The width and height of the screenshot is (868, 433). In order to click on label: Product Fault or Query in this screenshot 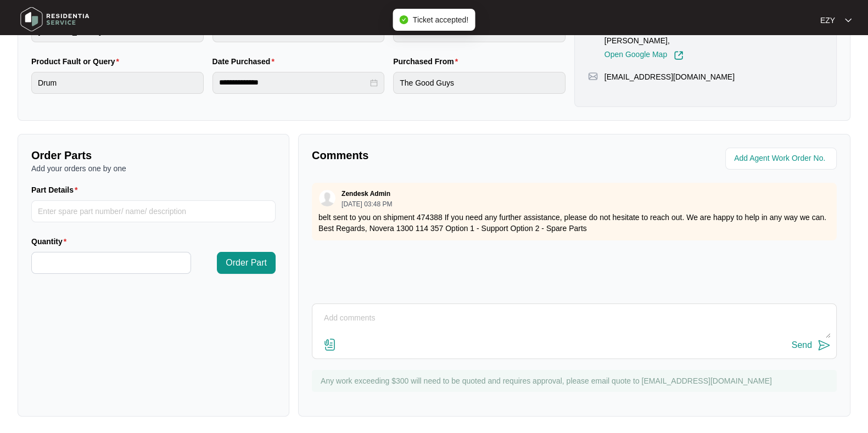, I will do `click(78, 61)`.